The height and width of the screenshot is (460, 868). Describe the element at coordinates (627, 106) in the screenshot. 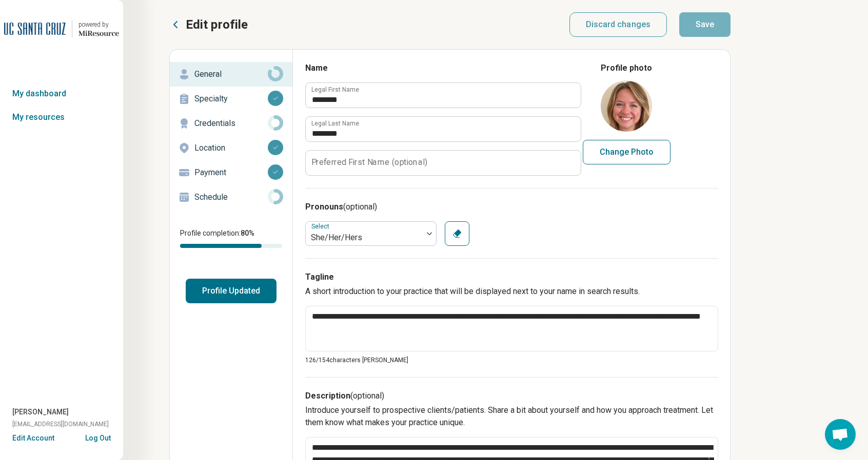

I see `img: avatar image` at that location.